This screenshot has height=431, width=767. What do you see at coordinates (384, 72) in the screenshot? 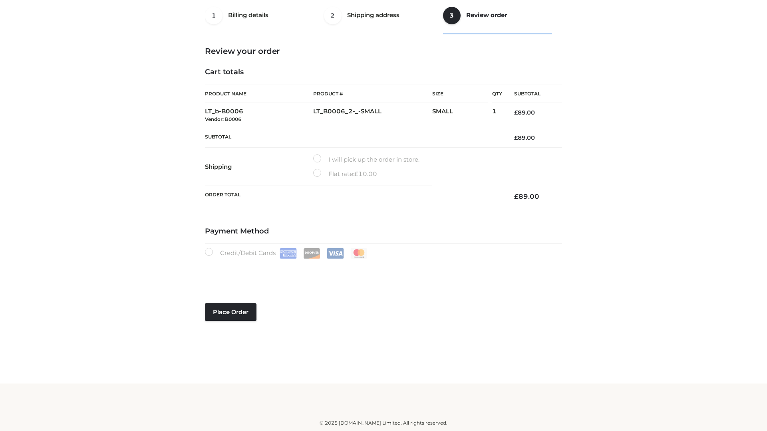
I see `h4: Cart totals` at bounding box center [384, 72].